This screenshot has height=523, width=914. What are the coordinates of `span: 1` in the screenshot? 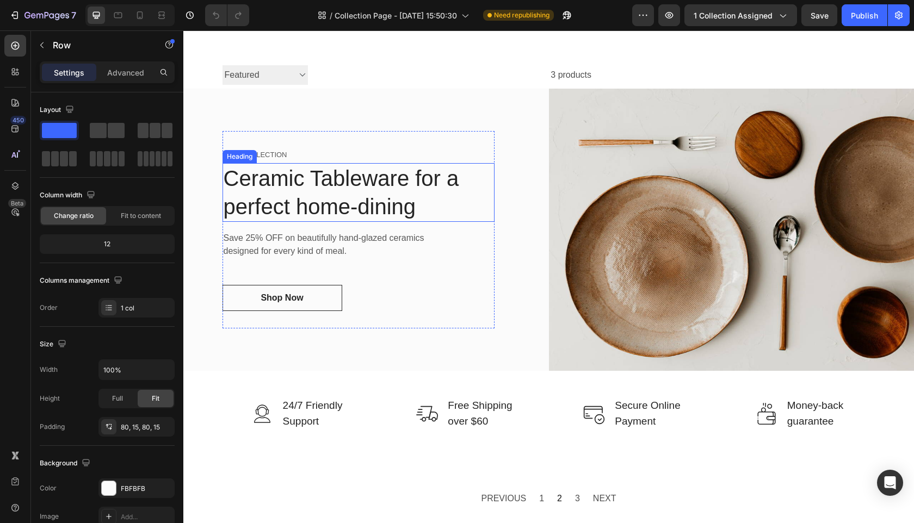 It's located at (358, 468).